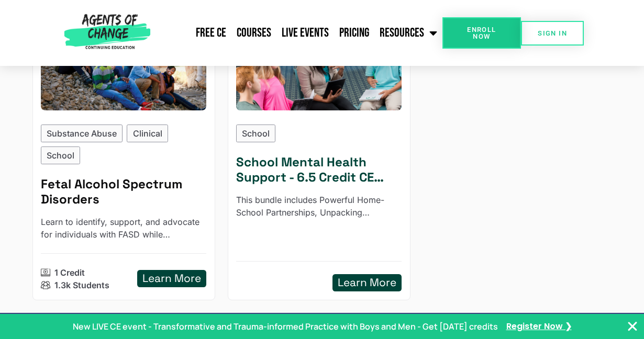 The height and width of the screenshot is (339, 644). What do you see at coordinates (354, 33) in the screenshot?
I see `a: Pricing` at bounding box center [354, 33].